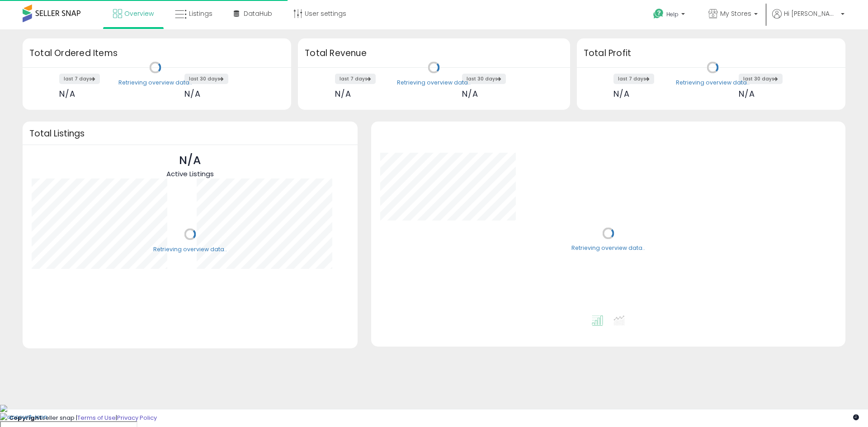 The width and height of the screenshot is (868, 427). I want to click on span: DataHub, so click(257, 14).